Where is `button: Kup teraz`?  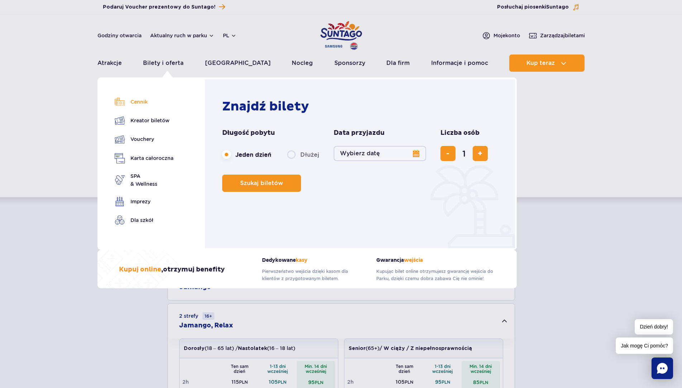
button: Kup teraz is located at coordinates (547, 63).